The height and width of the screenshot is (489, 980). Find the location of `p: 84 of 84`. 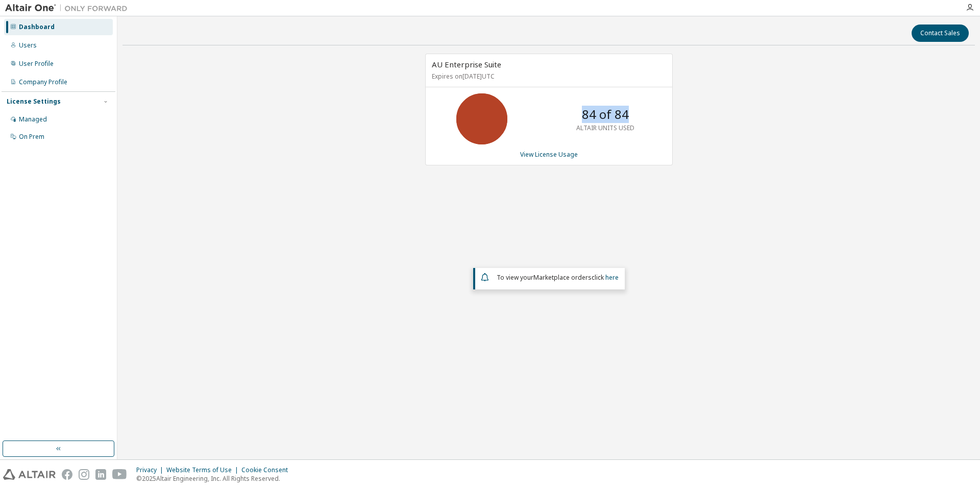

p: 84 of 84 is located at coordinates (605, 115).